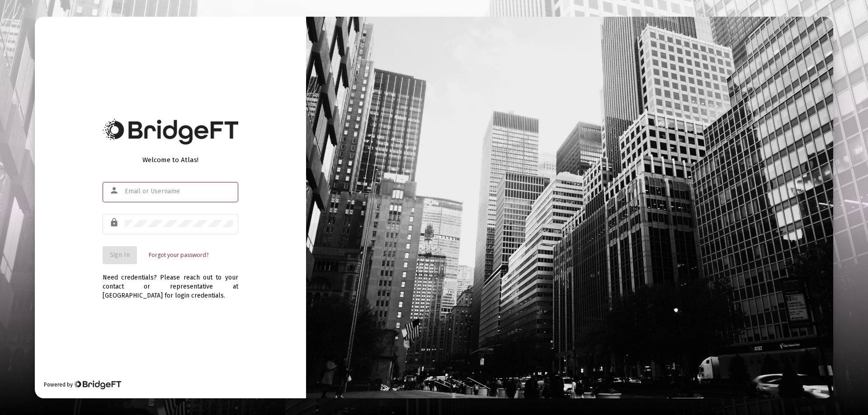 This screenshot has height=415, width=868. What do you see at coordinates (115, 222) in the screenshot?
I see `mat-icon: lock` at bounding box center [115, 222].